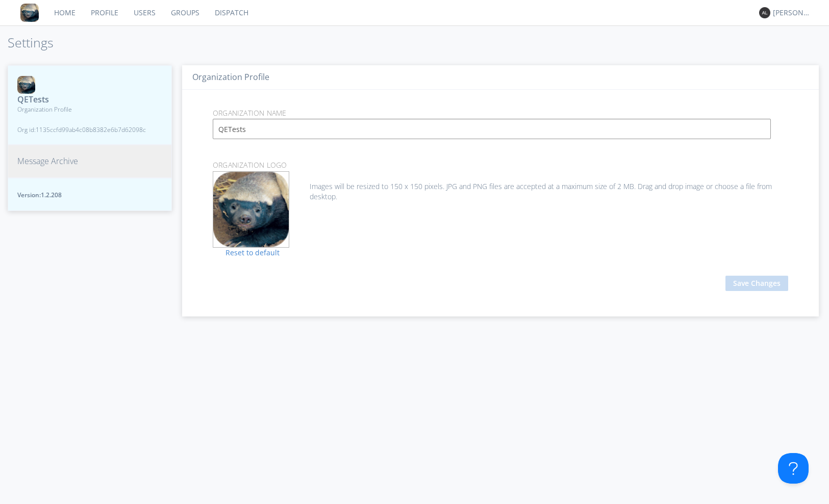 Image resolution: width=829 pixels, height=504 pixels. What do you see at coordinates (90, 161) in the screenshot?
I see `button: Message Archive` at bounding box center [90, 161].